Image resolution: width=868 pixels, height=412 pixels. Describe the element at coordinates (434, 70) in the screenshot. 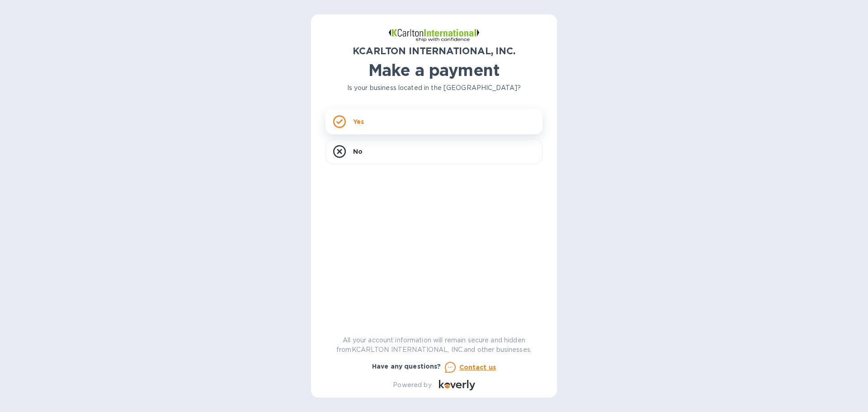

I see `h1: Make a payment` at that location.